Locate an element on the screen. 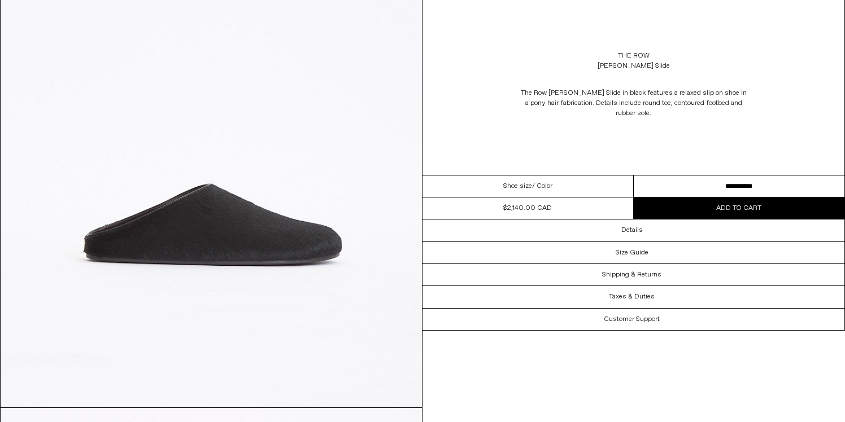 The height and width of the screenshot is (422, 845). span: Shoe size is located at coordinates (517, 186).